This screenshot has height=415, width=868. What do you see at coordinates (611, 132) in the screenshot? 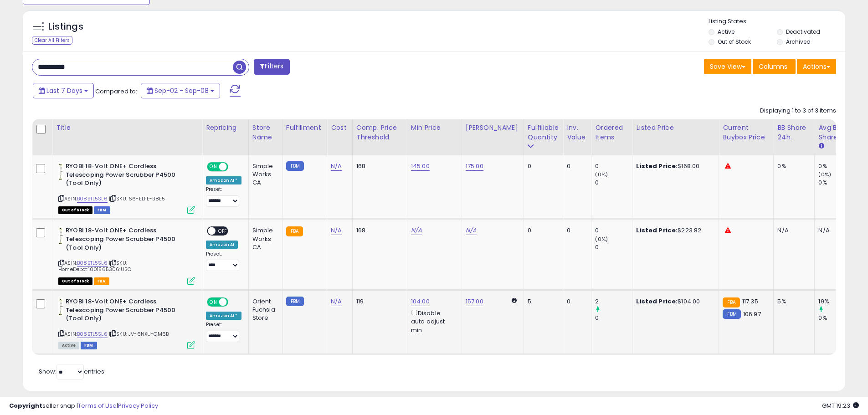
I see `div: Ordered Items` at bounding box center [611, 132].